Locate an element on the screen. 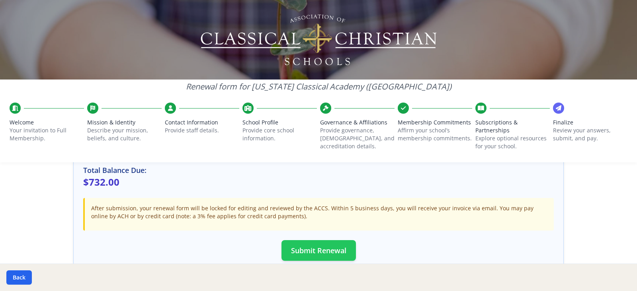  span: Membership Commitments is located at coordinates (435, 123).